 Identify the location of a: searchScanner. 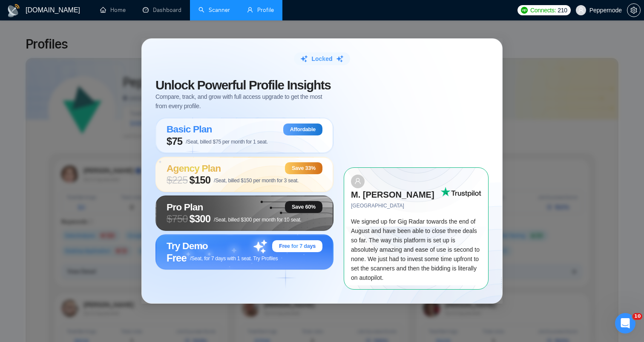
(214, 9).